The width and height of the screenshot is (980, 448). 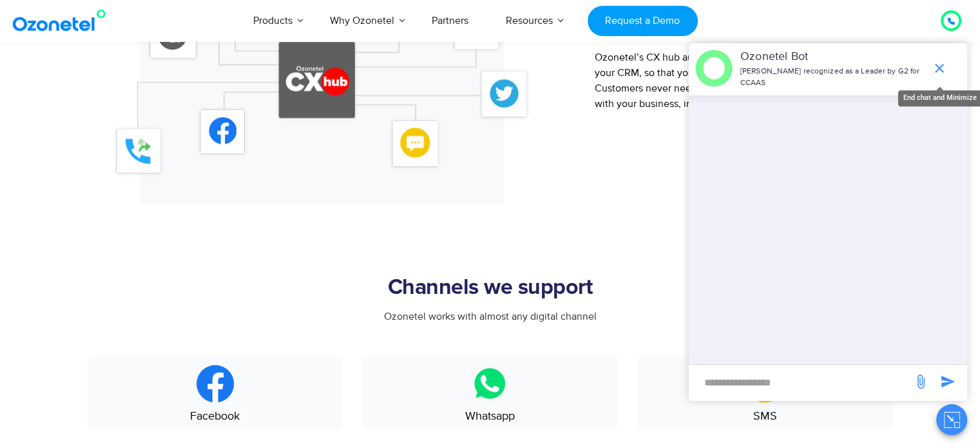 What do you see at coordinates (738, 81) in the screenshot?
I see `span: Ozonetel’s CX hub auto logs every customer interaction within your CRM, so that you maintain a un...` at bounding box center [738, 81].